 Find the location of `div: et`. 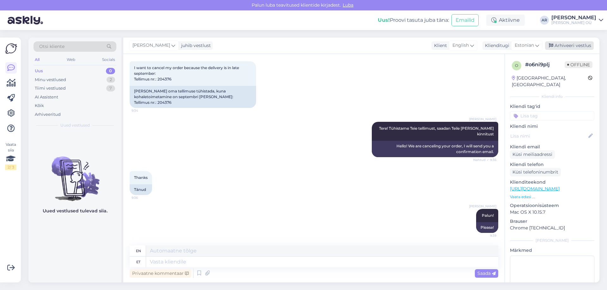

div: et is located at coordinates (138, 262).